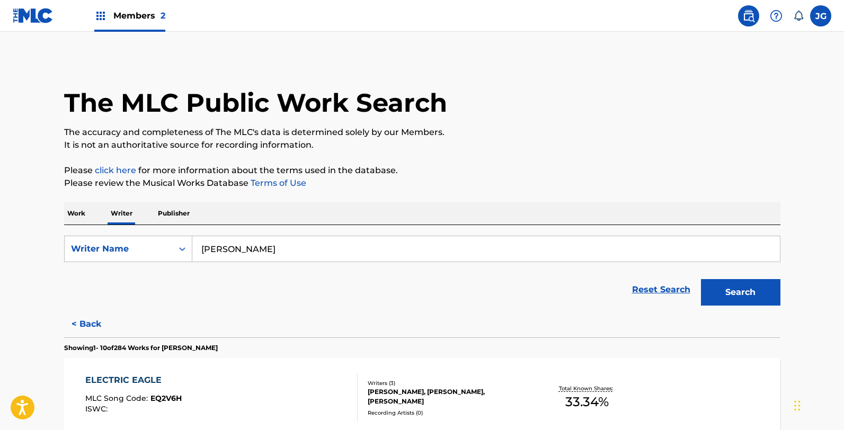 This screenshot has height=430, width=844. Describe the element at coordinates (116, 170) in the screenshot. I see `a: click here` at that location.